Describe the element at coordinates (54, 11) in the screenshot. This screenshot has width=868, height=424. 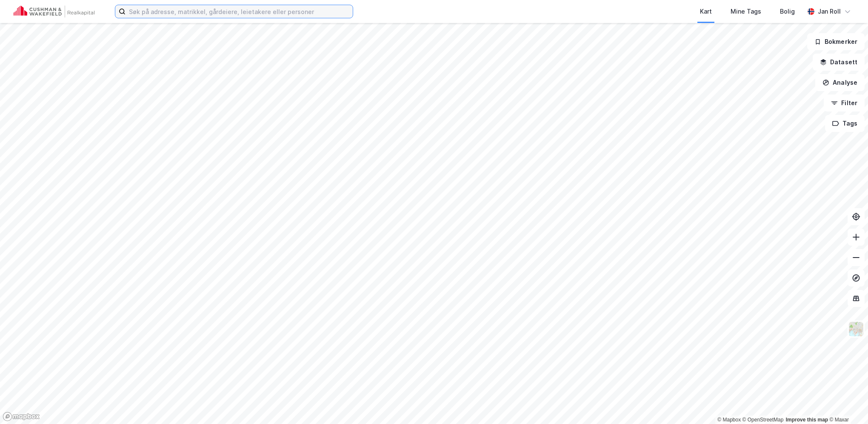
I see `img: cushman-wakefield-realkapital-logo.202ea83816669bd177139c58696a8fa1.svg` at that location.